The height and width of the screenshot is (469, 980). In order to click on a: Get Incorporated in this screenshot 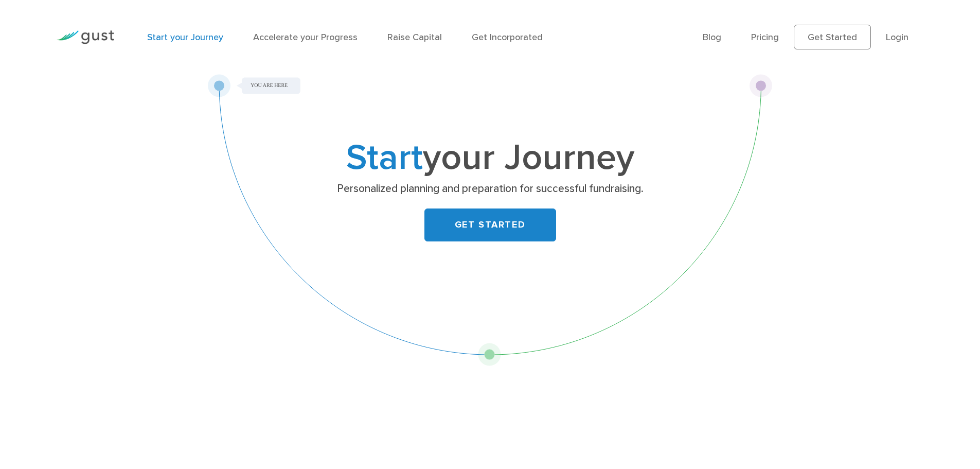, I will do `click(507, 37)`.